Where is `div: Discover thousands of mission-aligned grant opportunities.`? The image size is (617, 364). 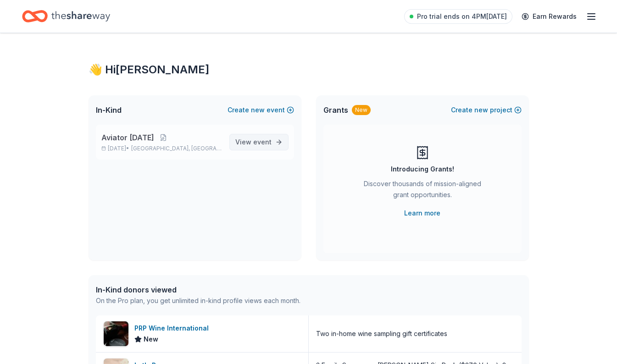
div: Discover thousands of mission-aligned grant opportunities. is located at coordinates (422, 191).